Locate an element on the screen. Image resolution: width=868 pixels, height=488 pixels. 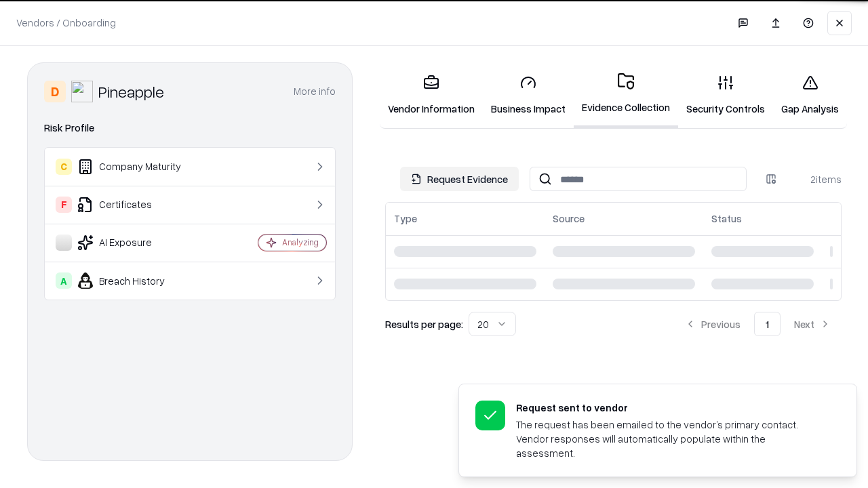
div: D is located at coordinates (55, 92).